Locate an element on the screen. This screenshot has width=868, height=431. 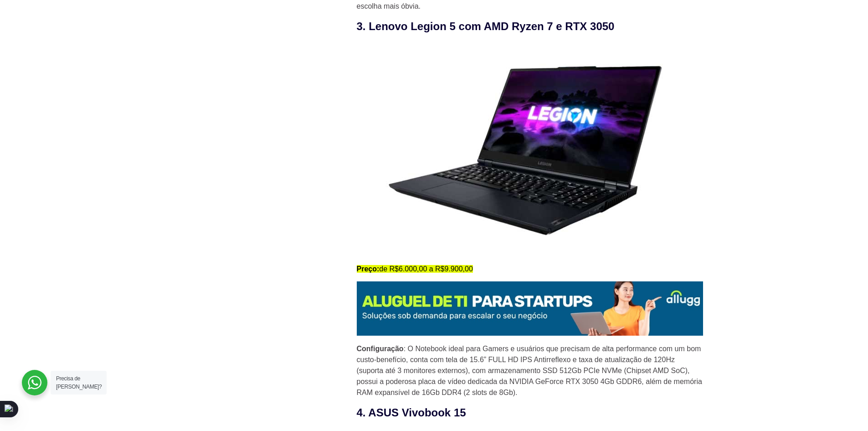
div: Widget de chat is located at coordinates (786, 373).